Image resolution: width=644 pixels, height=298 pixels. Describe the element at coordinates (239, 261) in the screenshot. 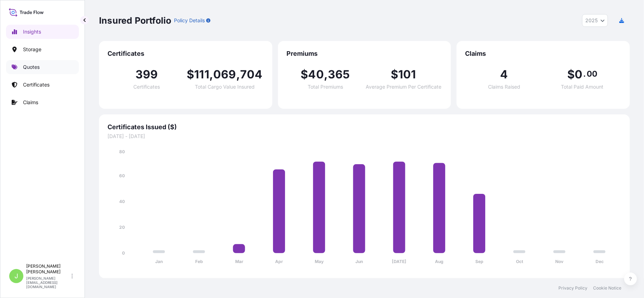

I see `tspan: Mar` at that location.